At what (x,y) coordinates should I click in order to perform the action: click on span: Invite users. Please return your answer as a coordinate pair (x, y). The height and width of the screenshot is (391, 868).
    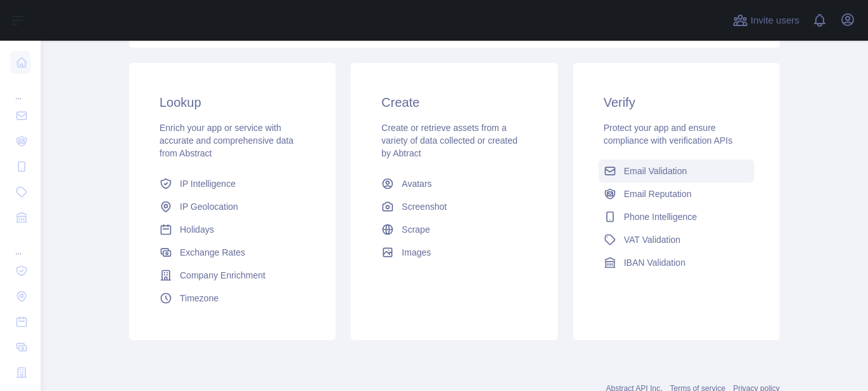
    Looking at the image, I should click on (775, 20).